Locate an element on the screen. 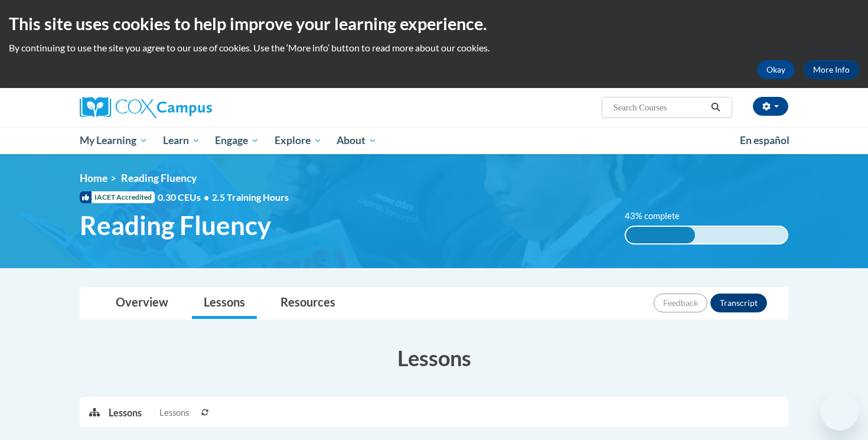  span: 0.30 CEUs is located at coordinates (185, 197).